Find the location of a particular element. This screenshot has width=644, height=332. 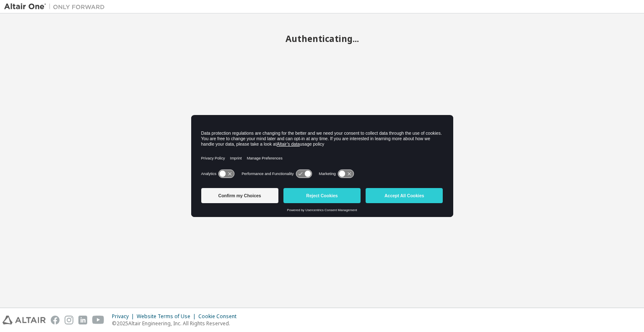

img: linkedin.svg is located at coordinates (82, 320).